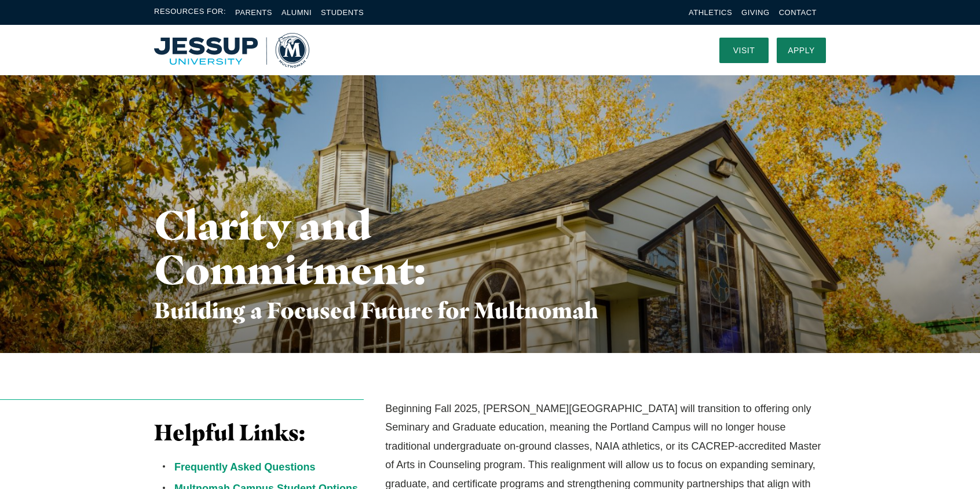 The image size is (980, 489). Describe the element at coordinates (190, 12) in the screenshot. I see `span: Resources For:` at that location.